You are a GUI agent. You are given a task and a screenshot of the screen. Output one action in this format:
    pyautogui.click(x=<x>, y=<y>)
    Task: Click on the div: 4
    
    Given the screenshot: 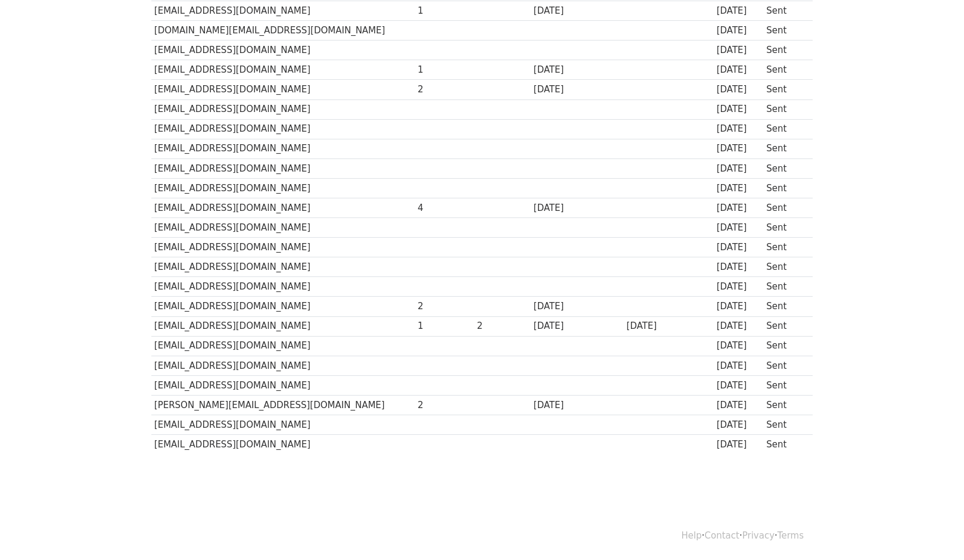 What is the action you would take?
    pyautogui.click(x=444, y=207)
    